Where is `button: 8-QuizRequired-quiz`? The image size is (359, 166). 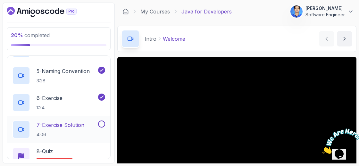
button: 8-QuizRequired-quiz is located at coordinates (59, 156).